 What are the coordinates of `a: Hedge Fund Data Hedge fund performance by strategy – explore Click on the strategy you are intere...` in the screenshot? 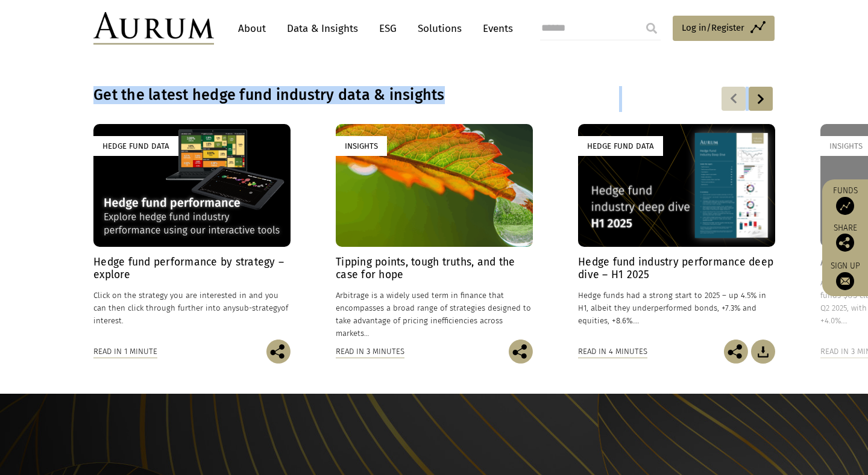 It's located at (191, 232).